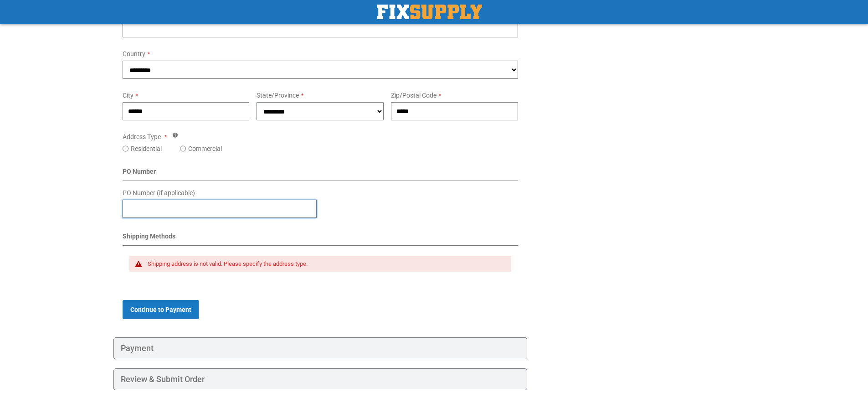 Image resolution: width=868 pixels, height=419 pixels. What do you see at coordinates (320, 238) in the screenshot?
I see `div: Shipping Methods` at bounding box center [320, 238].